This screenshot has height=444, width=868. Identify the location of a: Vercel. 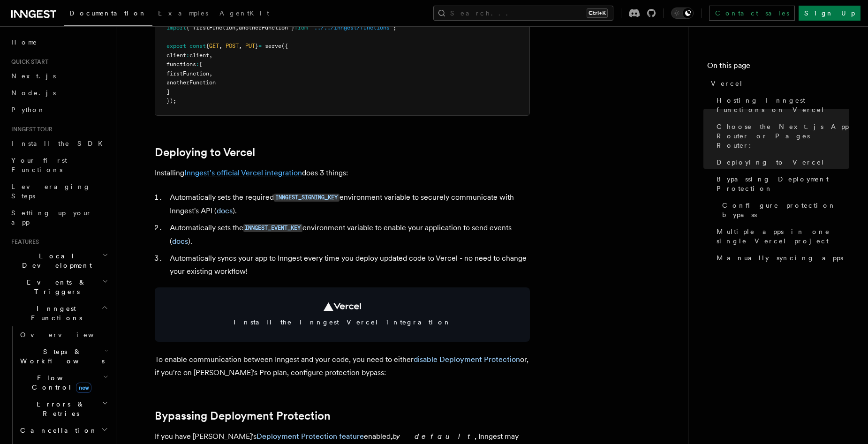
(778, 83).